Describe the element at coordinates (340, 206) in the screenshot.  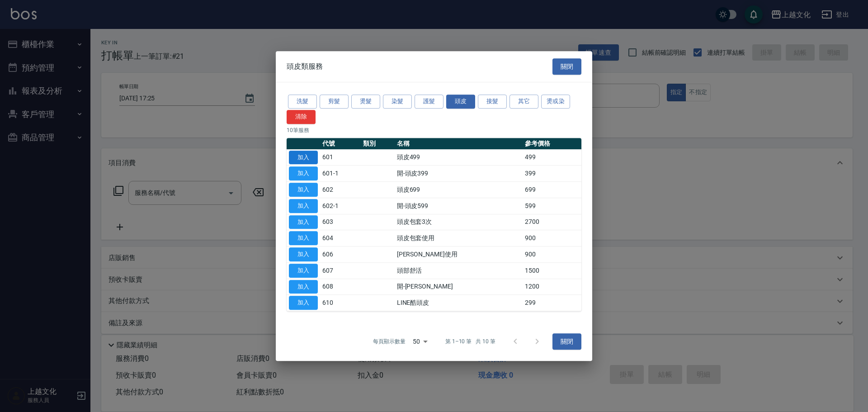
I see `td: 602-1` at that location.